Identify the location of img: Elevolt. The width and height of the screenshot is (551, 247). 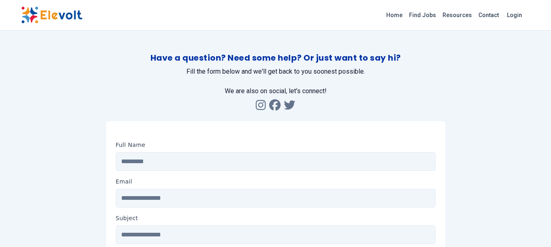
(52, 15).